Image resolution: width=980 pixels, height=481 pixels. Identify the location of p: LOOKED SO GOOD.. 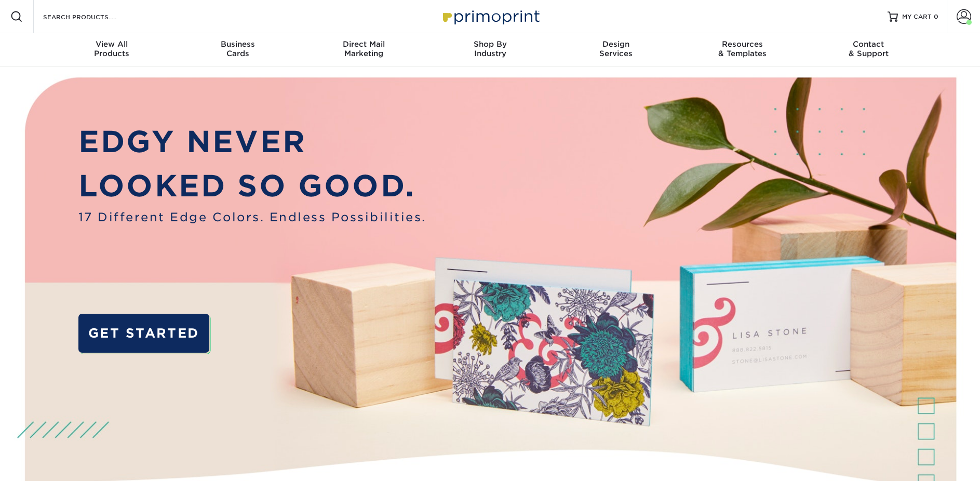
(253, 186).